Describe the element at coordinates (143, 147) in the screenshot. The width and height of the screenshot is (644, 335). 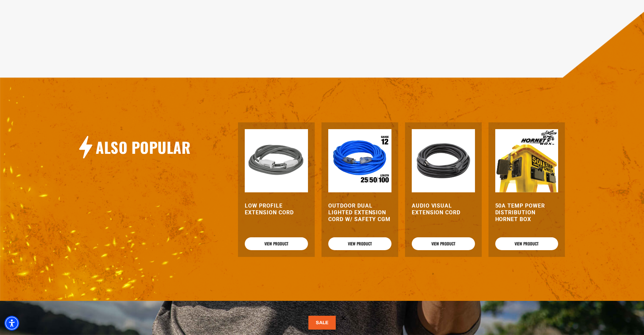
I see `h2: Also Popular` at that location.